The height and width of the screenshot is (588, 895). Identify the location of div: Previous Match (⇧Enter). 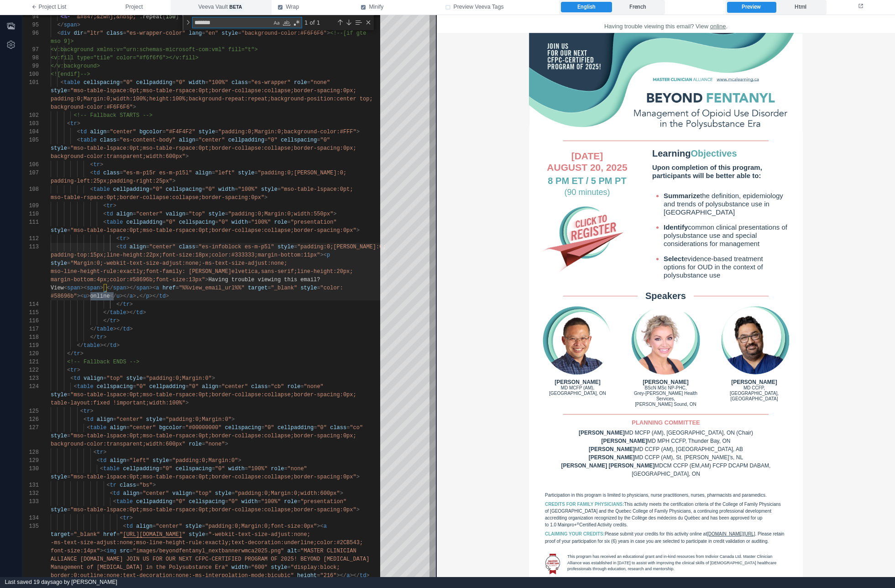
(340, 22).